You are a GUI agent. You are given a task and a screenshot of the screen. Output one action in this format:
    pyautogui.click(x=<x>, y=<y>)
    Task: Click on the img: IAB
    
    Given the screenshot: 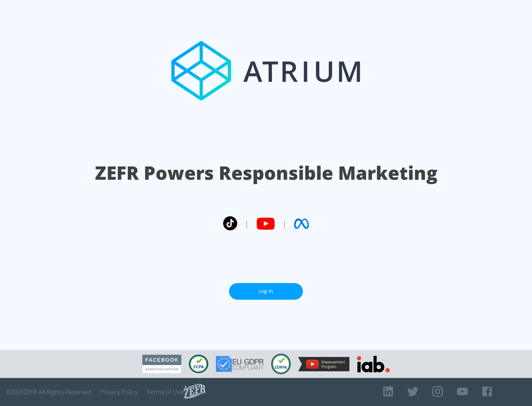 What is the action you would take?
    pyautogui.click(x=373, y=364)
    